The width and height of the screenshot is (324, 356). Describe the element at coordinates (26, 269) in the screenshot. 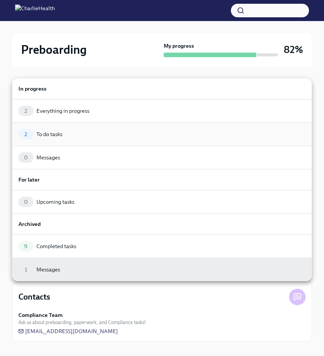

I see `span: 1` at that location.